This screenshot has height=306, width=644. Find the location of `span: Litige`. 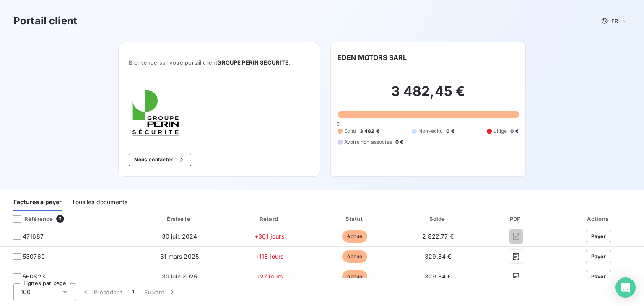

span: Litige is located at coordinates (500, 131).